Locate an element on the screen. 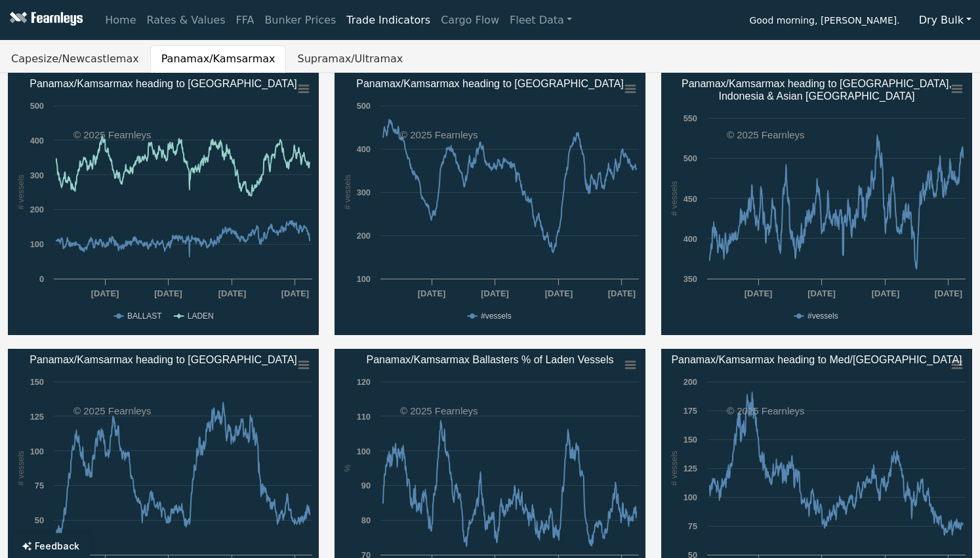 This screenshot has width=980, height=558. a: FFA is located at coordinates (246, 20).